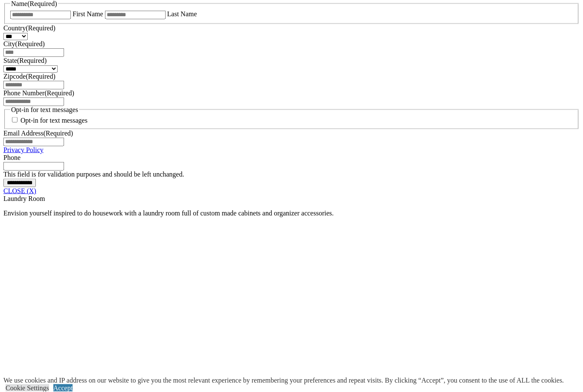 This screenshot has width=583, height=392. I want to click on label: Phone, so click(12, 157).